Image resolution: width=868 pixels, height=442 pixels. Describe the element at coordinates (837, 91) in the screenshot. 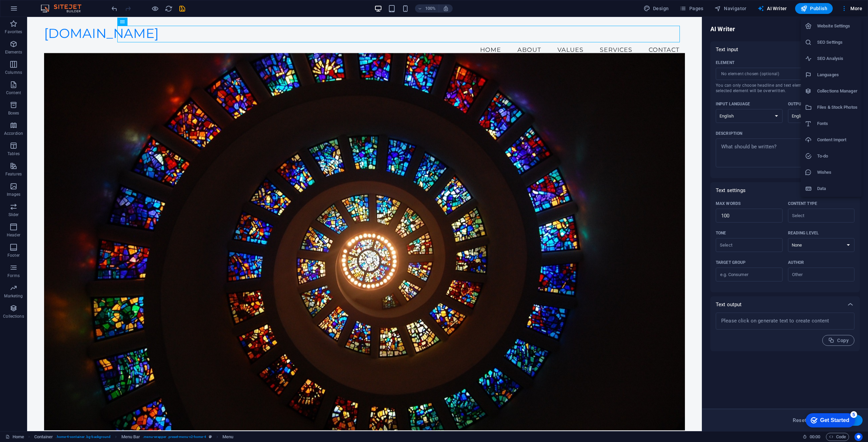

I see `h6: Collections Manager` at that location.